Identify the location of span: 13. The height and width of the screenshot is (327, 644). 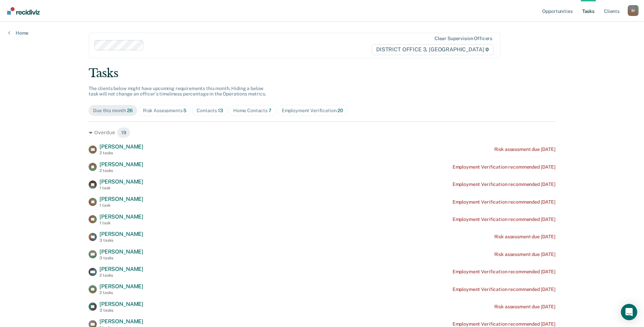
(221, 111).